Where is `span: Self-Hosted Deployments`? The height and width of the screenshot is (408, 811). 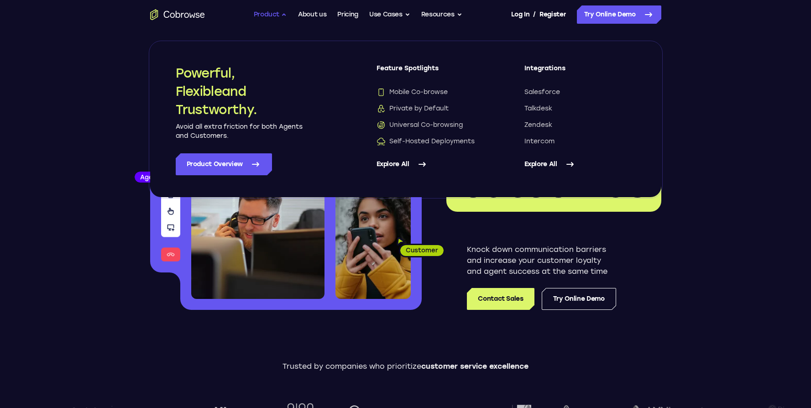
span: Self-Hosted Deployments is located at coordinates (425, 141).